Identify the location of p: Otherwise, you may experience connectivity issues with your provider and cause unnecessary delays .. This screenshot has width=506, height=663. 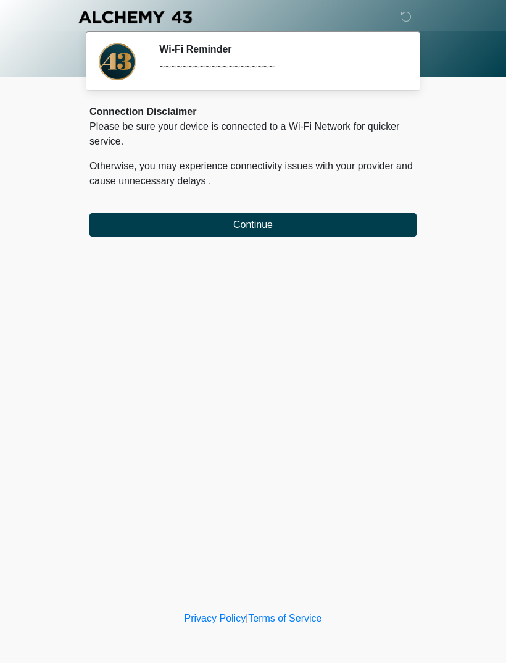
(253, 174).